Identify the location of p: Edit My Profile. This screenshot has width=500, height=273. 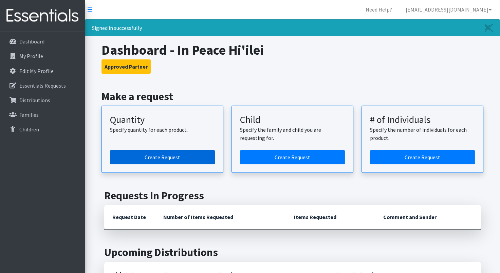
(36, 71).